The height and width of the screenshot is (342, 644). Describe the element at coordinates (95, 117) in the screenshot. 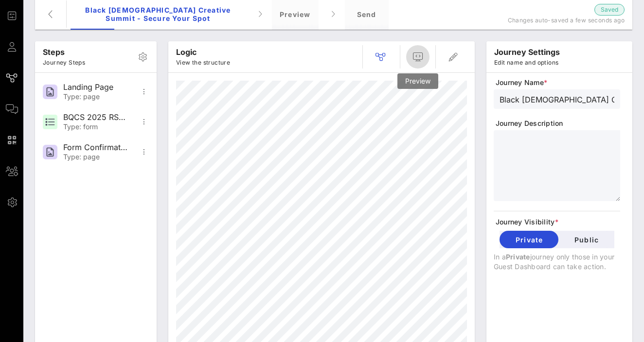

I see `div: BQCS 2025 RSVP FORM` at that location.